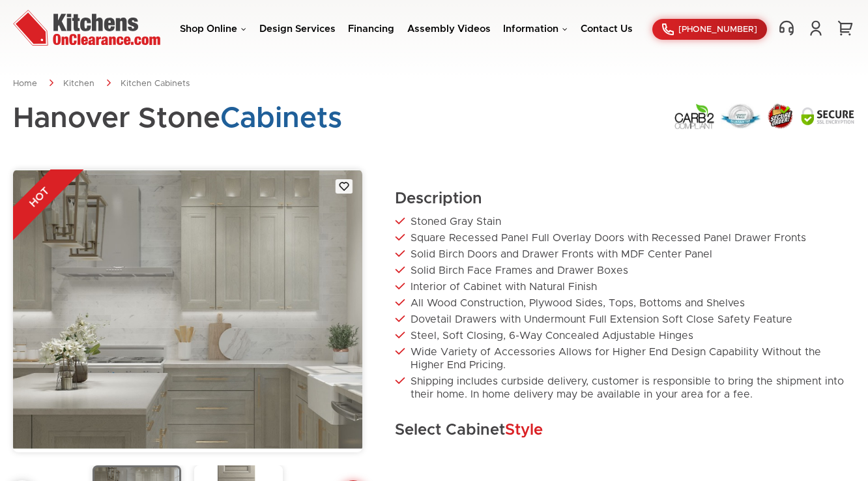  What do you see at coordinates (25, 84) in the screenshot?
I see `a: Home` at bounding box center [25, 84].